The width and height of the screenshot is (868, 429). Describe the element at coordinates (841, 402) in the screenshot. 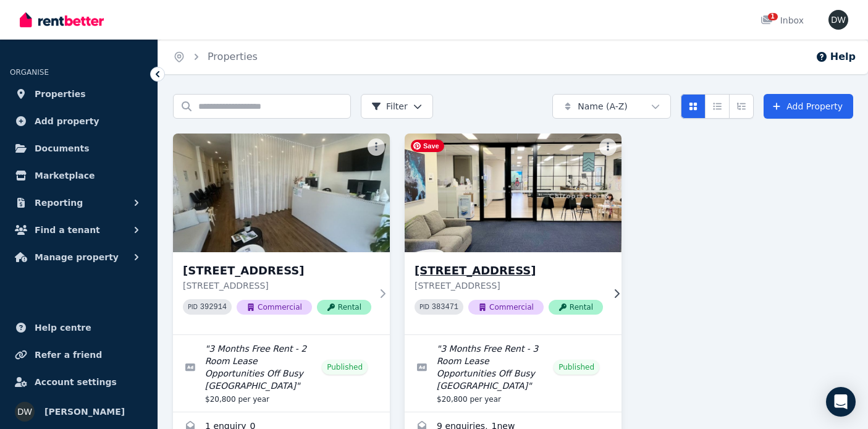

I see `div: Open Intercom Messenger` at that location.